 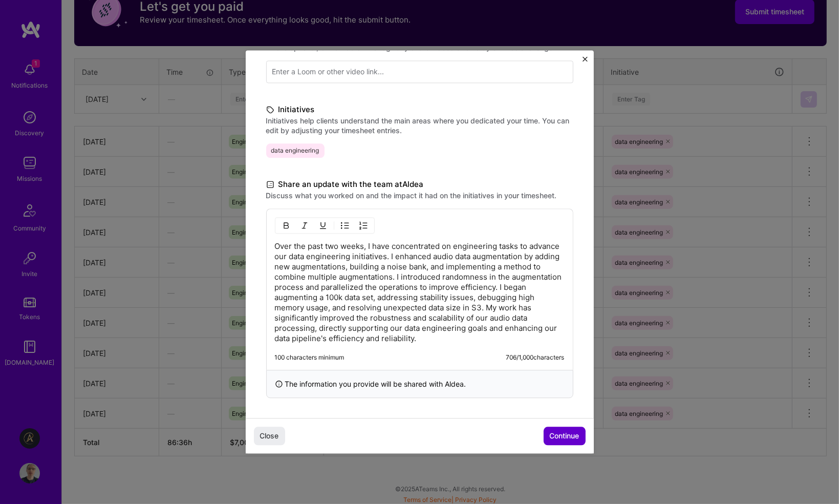 What do you see at coordinates (420, 195) in the screenshot?
I see `label: Discuss what you worked on and the impact it had on the initiatives in your timesheet.` at bounding box center [420, 195].